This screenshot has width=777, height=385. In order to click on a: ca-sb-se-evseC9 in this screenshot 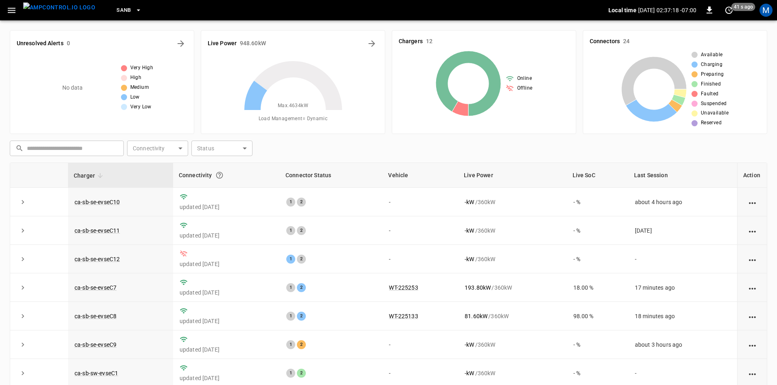, I will do `click(95, 345)`.